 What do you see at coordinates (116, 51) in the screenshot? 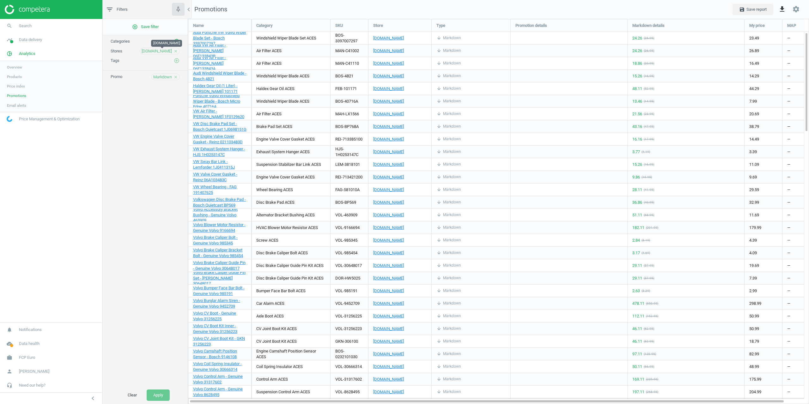
I see `span: Stores` at bounding box center [116, 51].